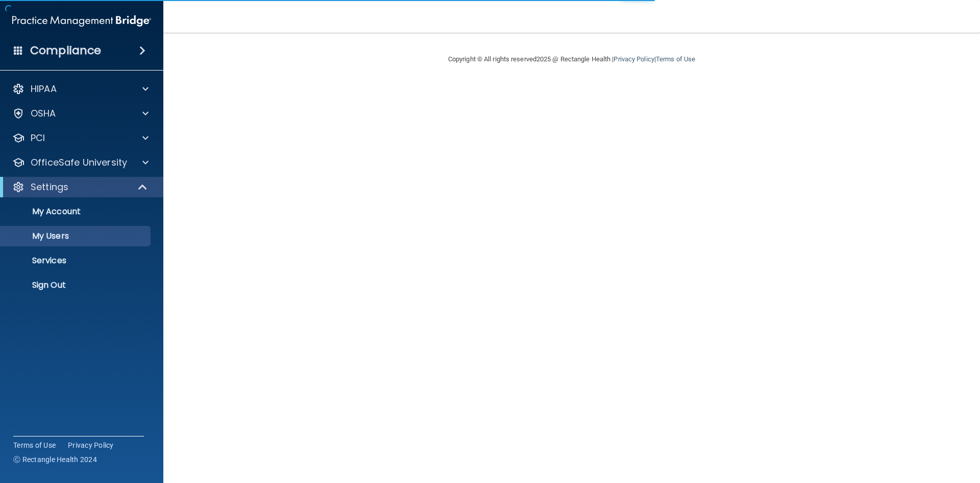 The image size is (980, 483). I want to click on a: PCI, so click(80, 138).